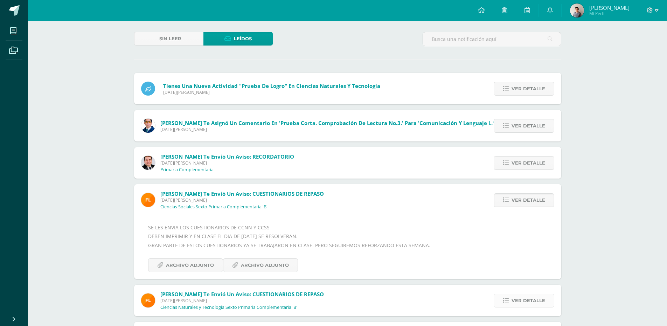  Describe the element at coordinates (609, 13) in the screenshot. I see `span: Mi Perfil` at that location.